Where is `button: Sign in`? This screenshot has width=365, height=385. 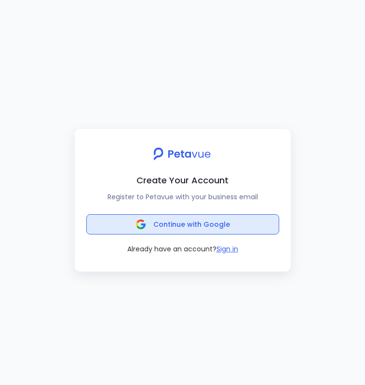 button: Sign in is located at coordinates (227, 249).